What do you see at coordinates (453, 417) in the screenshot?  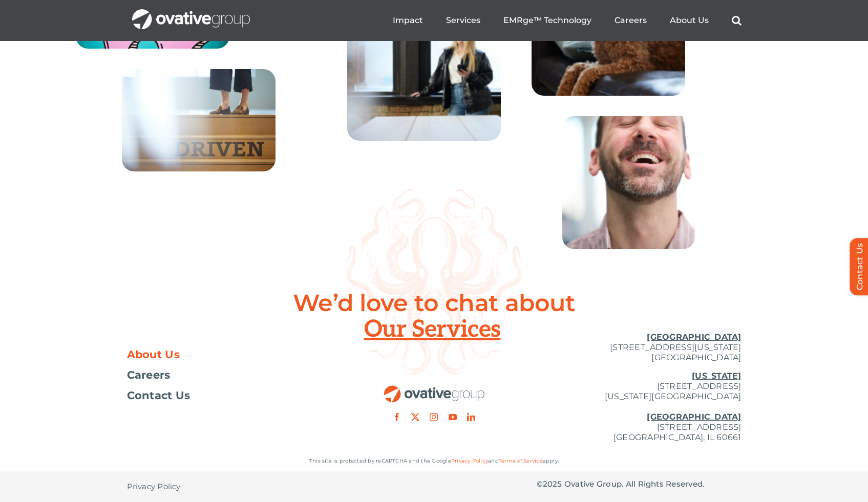 I see `a: youtube` at bounding box center [453, 417].